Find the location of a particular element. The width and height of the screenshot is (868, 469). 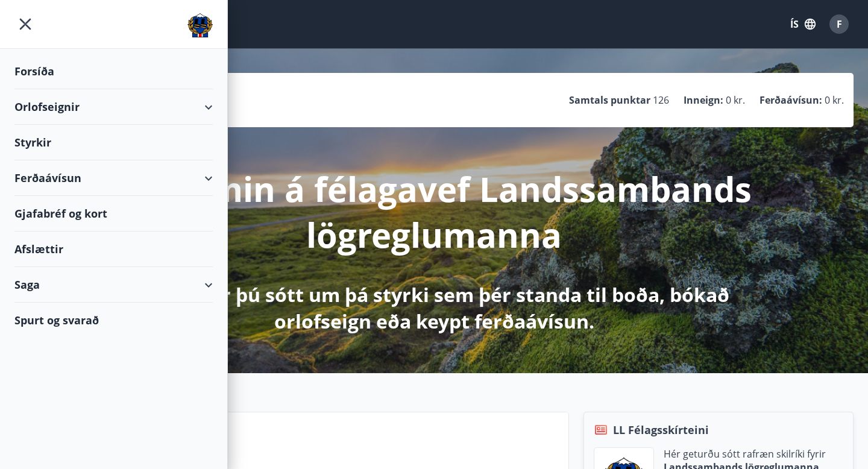

p: Samtals punktar is located at coordinates (609, 100).